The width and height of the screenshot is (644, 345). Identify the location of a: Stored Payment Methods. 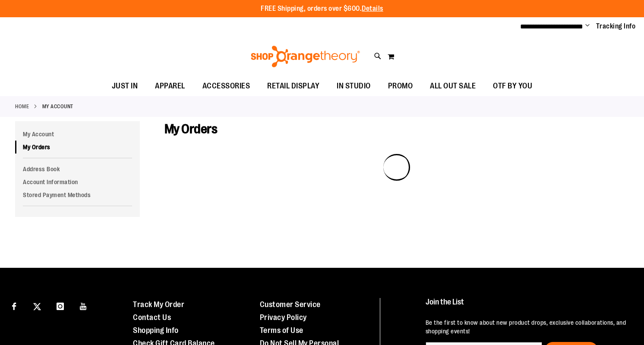
(77, 195).